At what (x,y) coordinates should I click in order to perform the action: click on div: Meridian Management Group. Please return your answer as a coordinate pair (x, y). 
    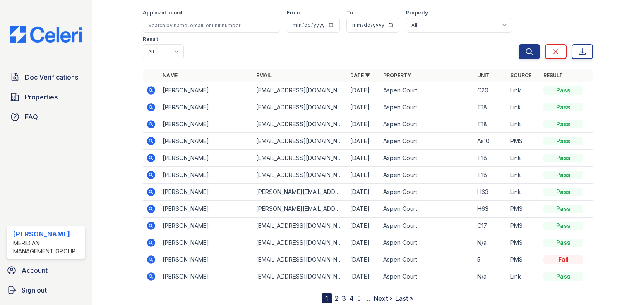
    Looking at the image, I should click on (48, 248).